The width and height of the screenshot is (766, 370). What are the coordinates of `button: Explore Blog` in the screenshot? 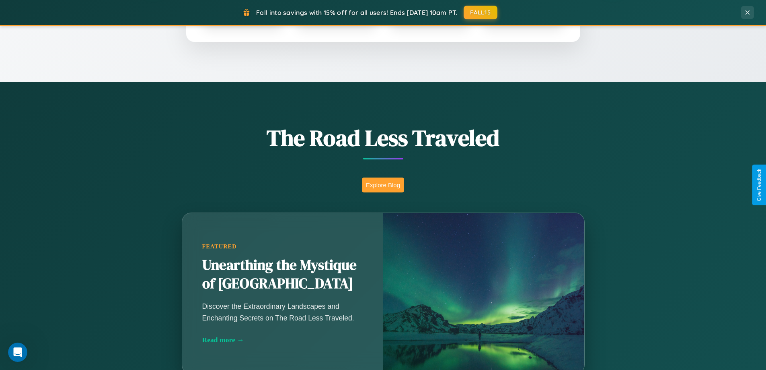 It's located at (383, 185).